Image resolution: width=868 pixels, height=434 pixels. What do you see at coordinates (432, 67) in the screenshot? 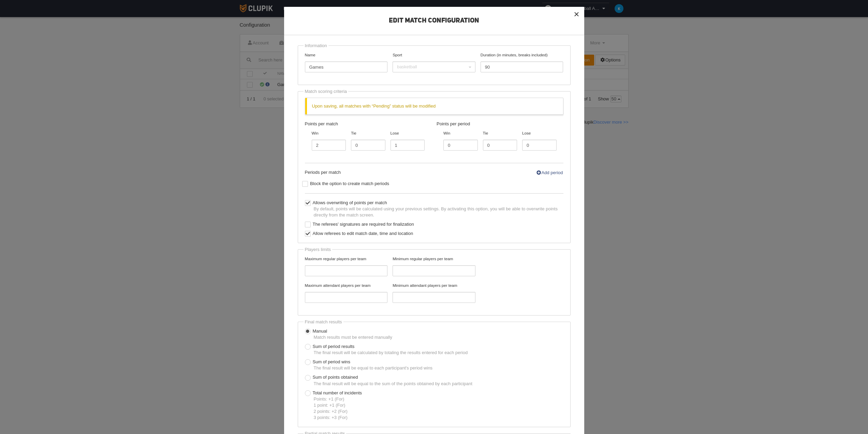
I see `span: basketball` at bounding box center [432, 67].